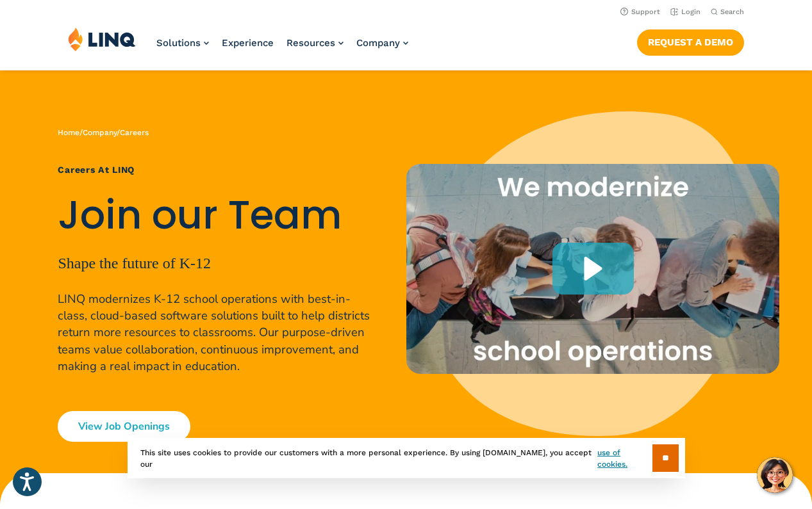 Image resolution: width=812 pixels, height=509 pixels. Describe the element at coordinates (215, 215) in the screenshot. I see `h2: Join our Team` at that location.